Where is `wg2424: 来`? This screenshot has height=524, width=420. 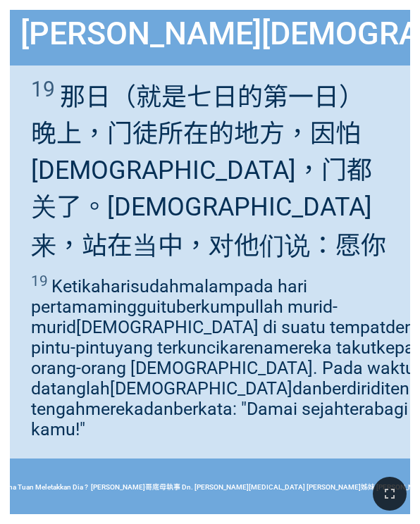 wg2424: 来 is located at coordinates (209, 265).